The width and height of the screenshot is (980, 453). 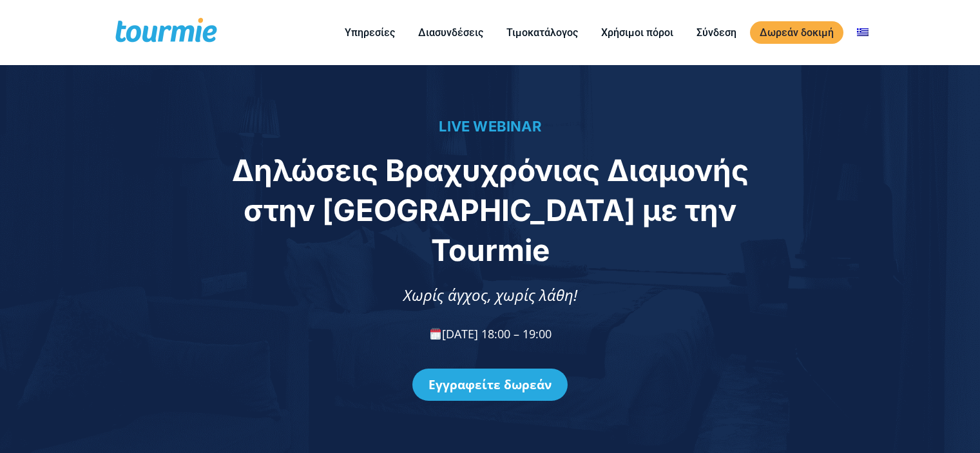 What do you see at coordinates (796, 33) in the screenshot?
I see `a: Δωρεάν δοκιμή` at bounding box center [796, 33].